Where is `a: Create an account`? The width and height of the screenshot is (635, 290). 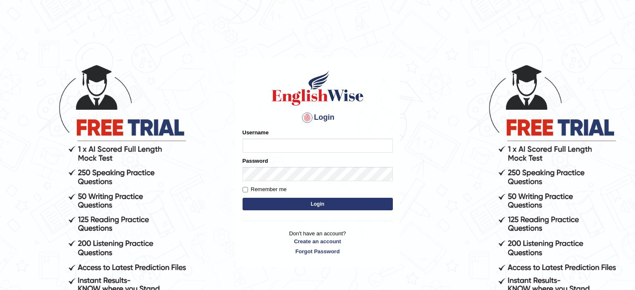 a: Create an account is located at coordinates (318, 241).